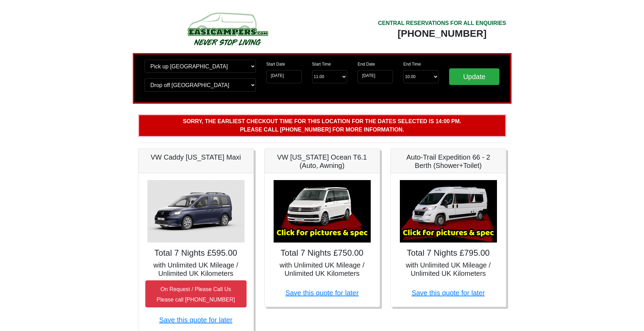 This screenshot has height=331, width=644. Describe the element at coordinates (276, 64) in the screenshot. I see `label: Start Date` at that location.